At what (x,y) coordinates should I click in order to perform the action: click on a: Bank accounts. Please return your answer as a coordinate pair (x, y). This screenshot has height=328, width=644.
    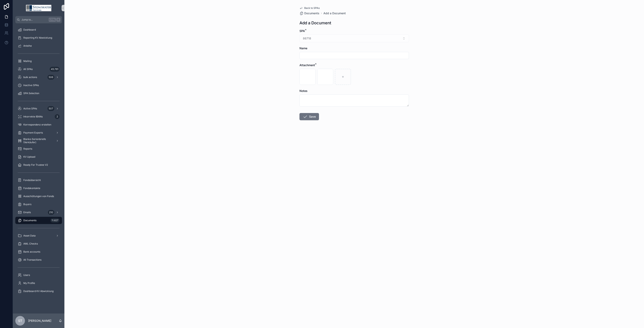
    Looking at the image, I should click on (39, 252).